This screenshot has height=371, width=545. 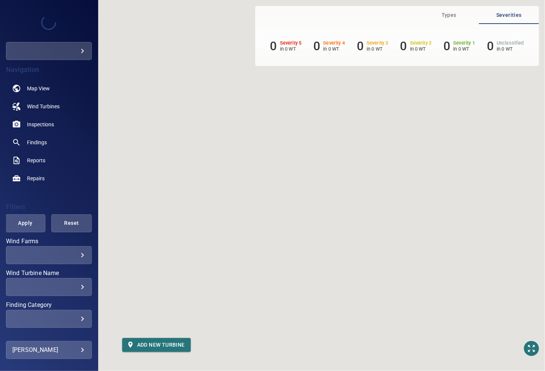 I want to click on h6: Severity 2, so click(x=421, y=43).